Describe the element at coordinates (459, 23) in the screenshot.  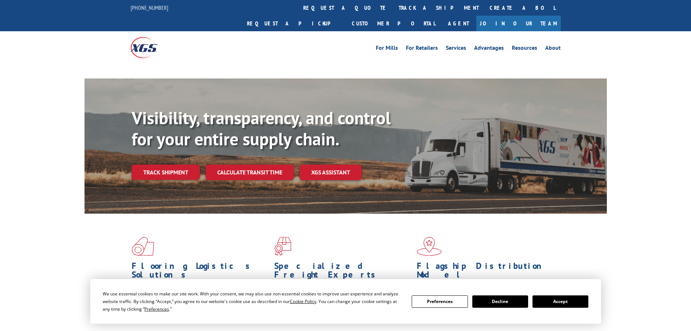
I see `a: Agent` at that location.